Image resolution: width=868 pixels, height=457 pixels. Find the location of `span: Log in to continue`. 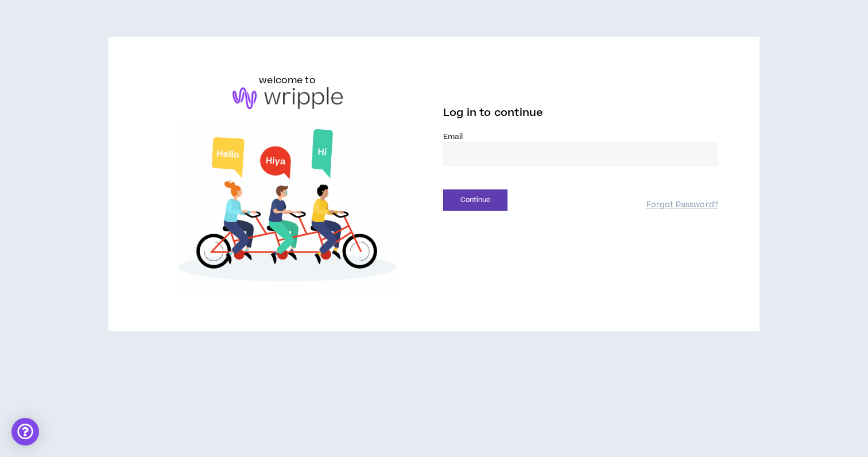

span: Log in to continue is located at coordinates (493, 112).